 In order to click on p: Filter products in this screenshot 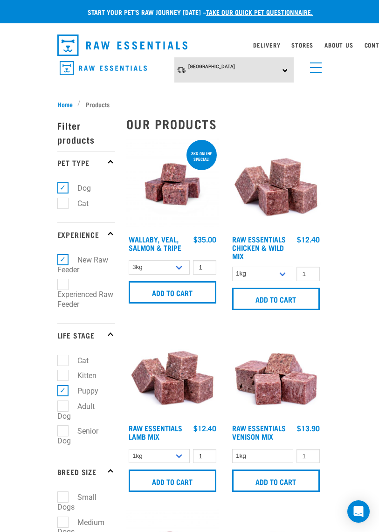, I will do `click(86, 132)`.